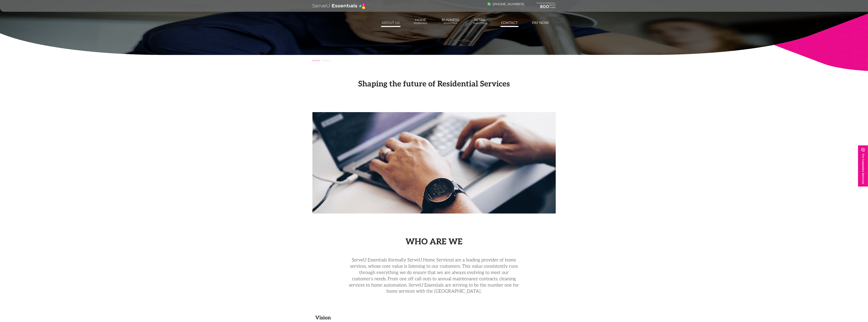 This screenshot has width=868, height=322. Describe the element at coordinates (545, 6) in the screenshot. I see `span: 800` at that location.